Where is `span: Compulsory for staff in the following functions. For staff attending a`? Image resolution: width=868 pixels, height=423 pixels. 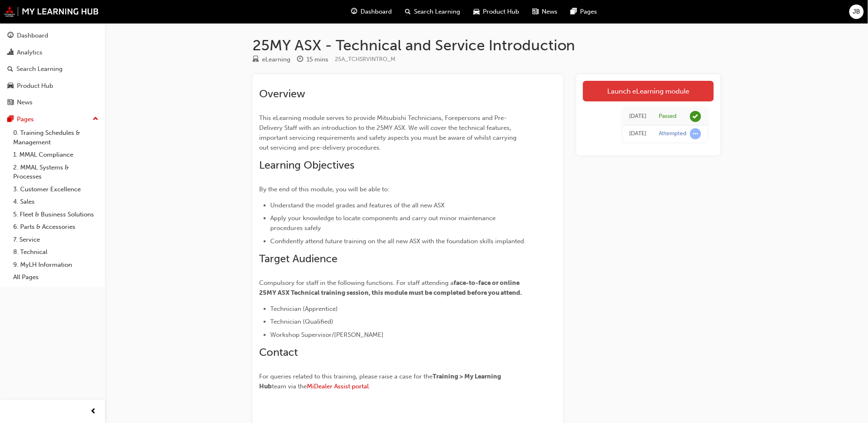 span: Compulsory for staff in the following functions. For staff attending a is located at coordinates (357, 282).